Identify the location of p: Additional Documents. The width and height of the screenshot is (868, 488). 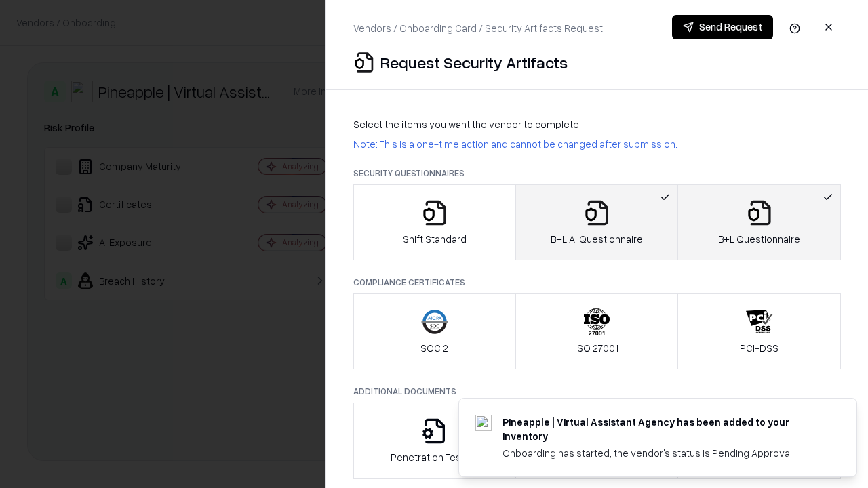
(597, 391).